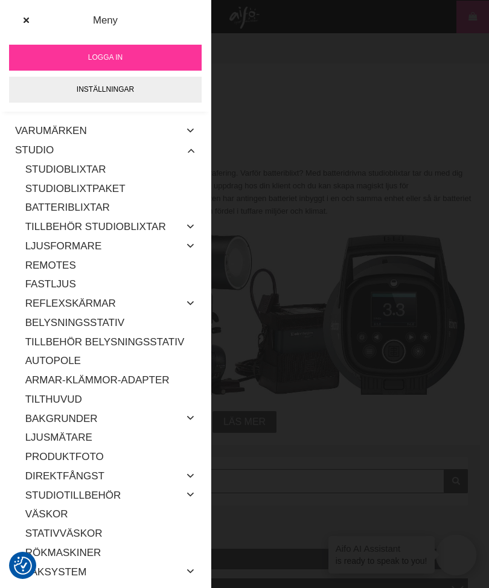 Image resolution: width=489 pixels, height=588 pixels. I want to click on a: Varumärken, so click(51, 131).